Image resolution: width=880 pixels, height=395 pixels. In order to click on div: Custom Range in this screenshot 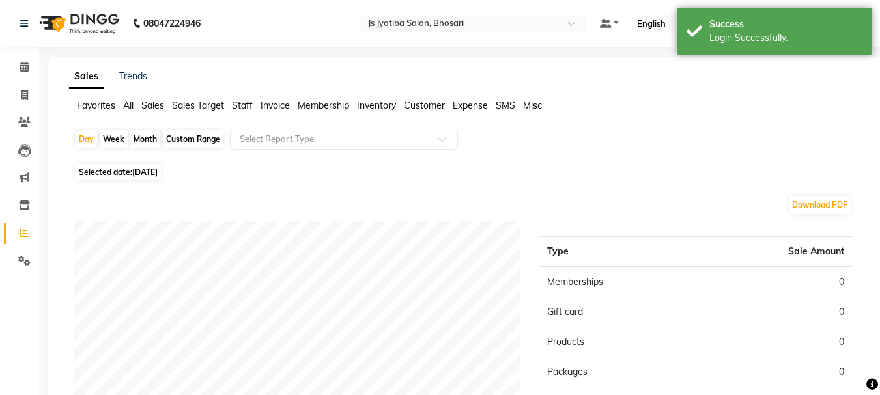, I will do `click(193, 139)`.